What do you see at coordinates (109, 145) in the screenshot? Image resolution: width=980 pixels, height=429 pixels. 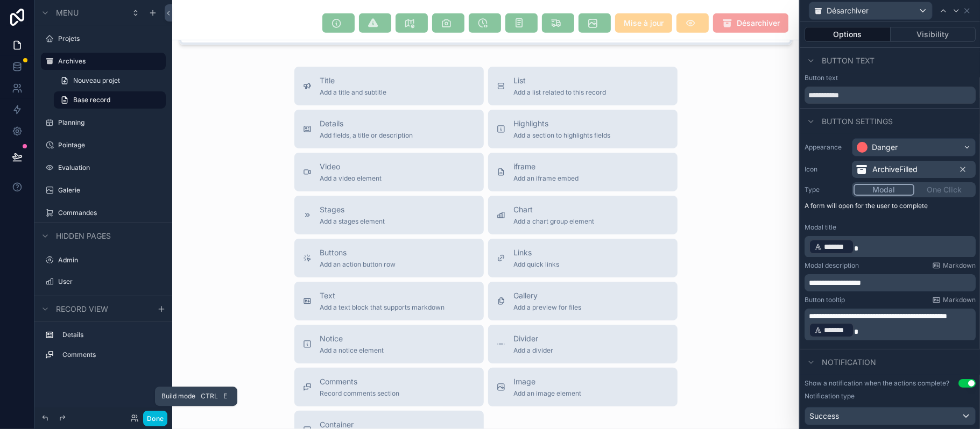 I see `a: Pointage` at bounding box center [109, 145].